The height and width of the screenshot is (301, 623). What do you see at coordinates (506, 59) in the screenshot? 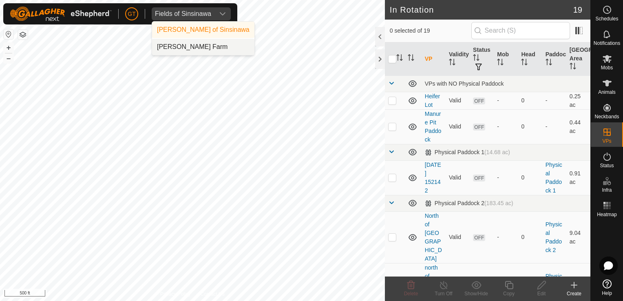
I see `th: Mob` at bounding box center [506, 59].